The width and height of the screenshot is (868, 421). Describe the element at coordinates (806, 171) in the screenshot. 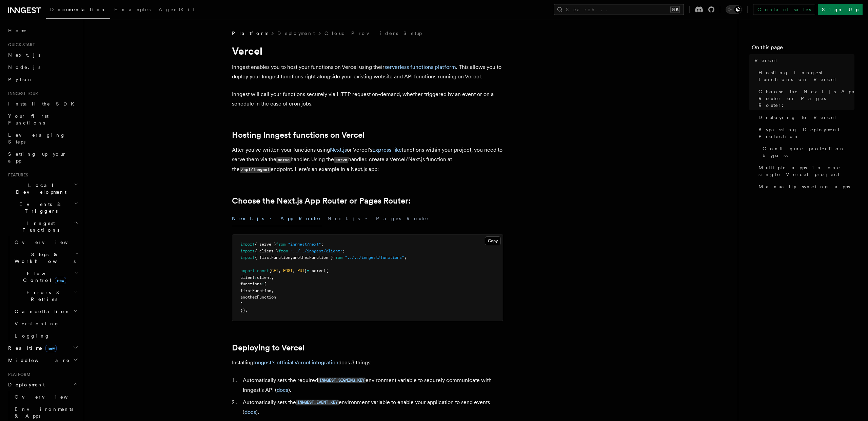

I see `span: Multiple apps in one single Vercel project` at that location.